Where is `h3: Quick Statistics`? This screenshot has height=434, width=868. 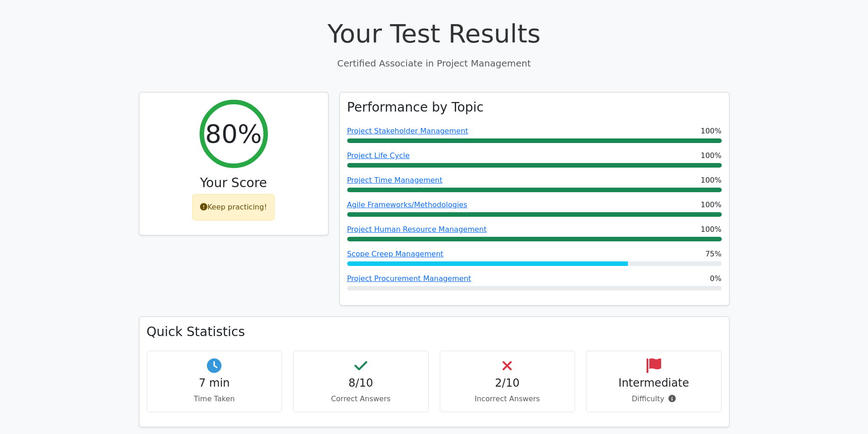
h3: Quick Statistics is located at coordinates (434, 332).